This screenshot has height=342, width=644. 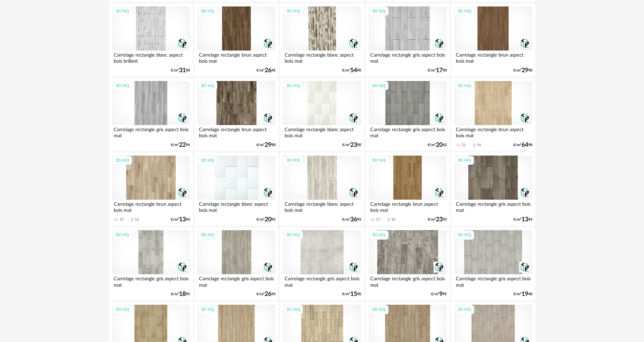 What do you see at coordinates (122, 220) in the screenshot?
I see `div: 15` at bounding box center [122, 220].